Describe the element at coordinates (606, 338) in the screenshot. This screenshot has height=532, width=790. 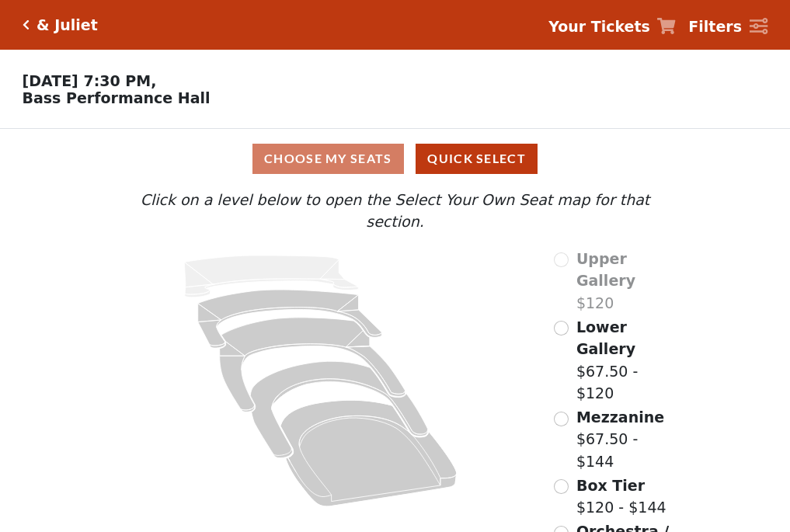
I see `span: Lower Gallery` at that location.